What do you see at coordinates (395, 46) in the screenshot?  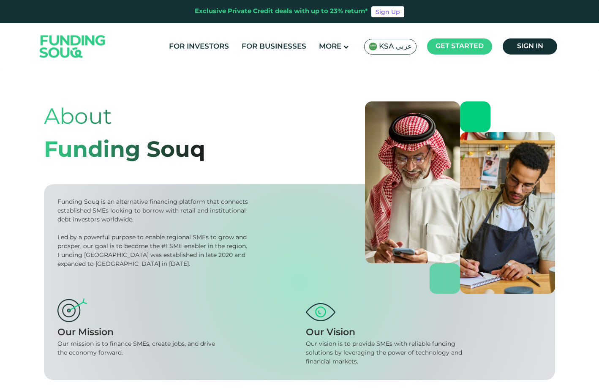 I see `span: KSA عربي` at bounding box center [395, 46].